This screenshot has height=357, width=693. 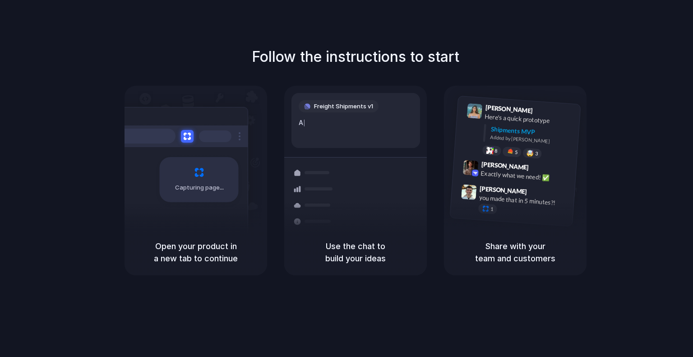 What do you see at coordinates (492, 209) in the screenshot?
I see `span: 1` at bounding box center [492, 209].